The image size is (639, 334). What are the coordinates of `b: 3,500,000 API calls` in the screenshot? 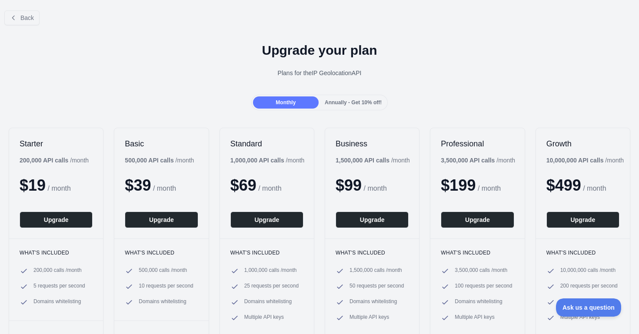 It's located at (468, 160).